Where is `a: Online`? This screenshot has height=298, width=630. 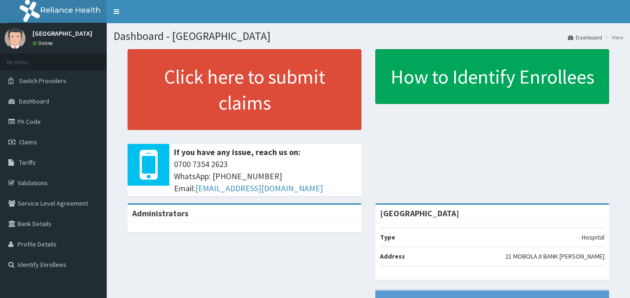
a: Online is located at coordinates (44, 43).